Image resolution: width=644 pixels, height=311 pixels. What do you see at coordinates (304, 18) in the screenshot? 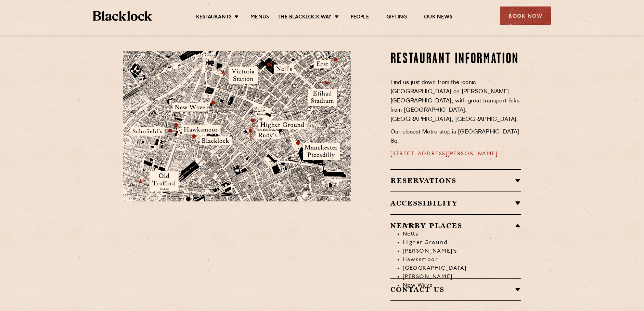
I see `a: The Blacklock Way` at bounding box center [304, 18].